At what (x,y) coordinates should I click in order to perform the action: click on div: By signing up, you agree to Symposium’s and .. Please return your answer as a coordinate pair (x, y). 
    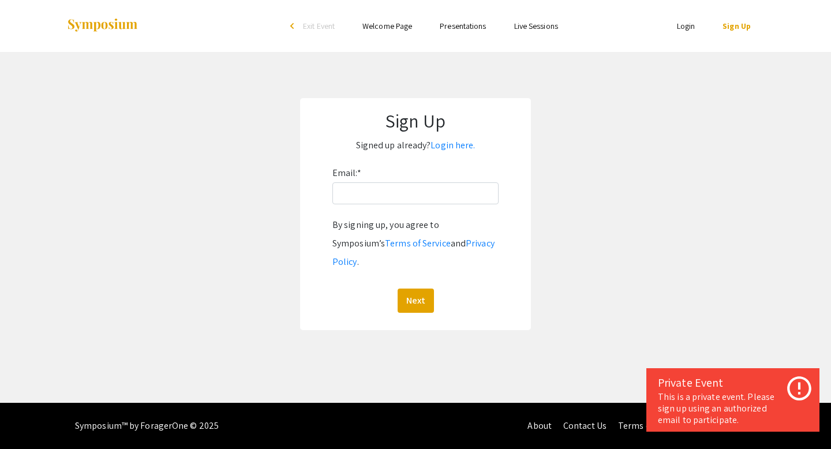
    Looking at the image, I should click on (415, 243).